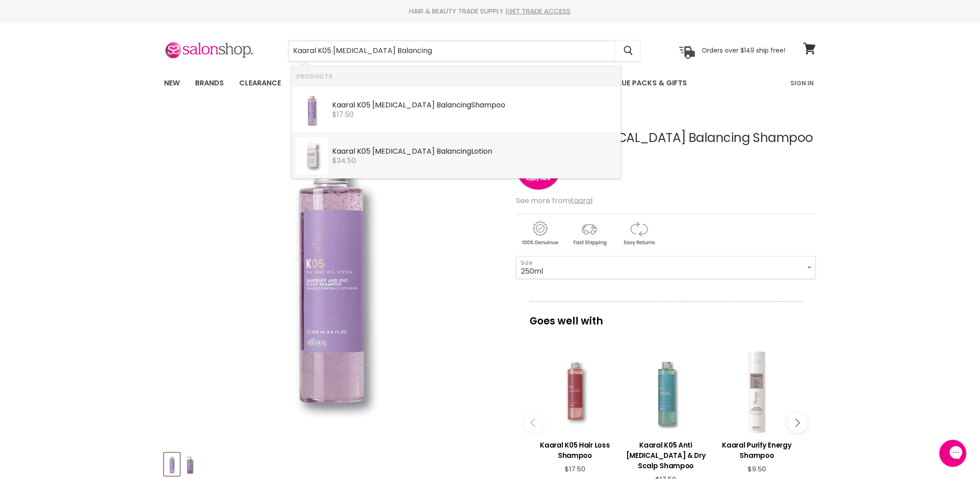 This screenshot has width=980, height=479. What do you see at coordinates (456, 156) in the screenshot?
I see `li: Products: Kaaral K05 Sebum Balancing Lotion` at bounding box center [456, 156].